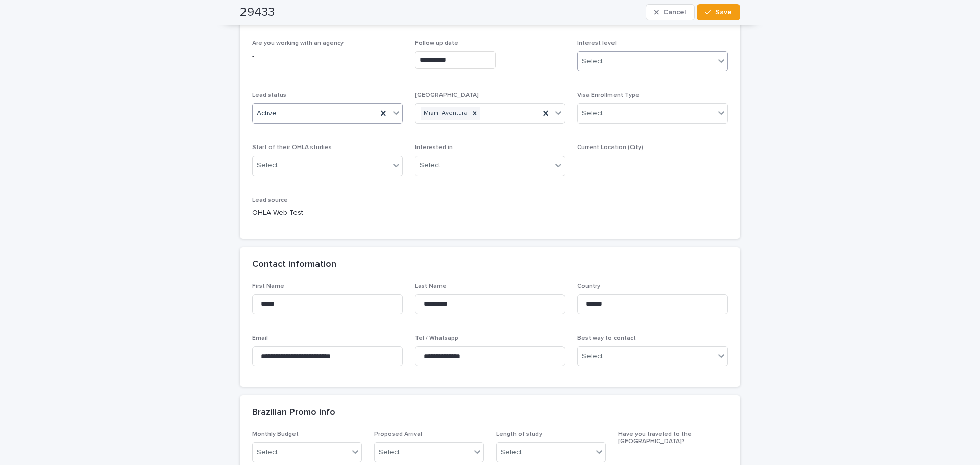 The height and width of the screenshot is (465, 980). Describe the element at coordinates (519, 434) in the screenshot. I see `span: Length of study` at that location.